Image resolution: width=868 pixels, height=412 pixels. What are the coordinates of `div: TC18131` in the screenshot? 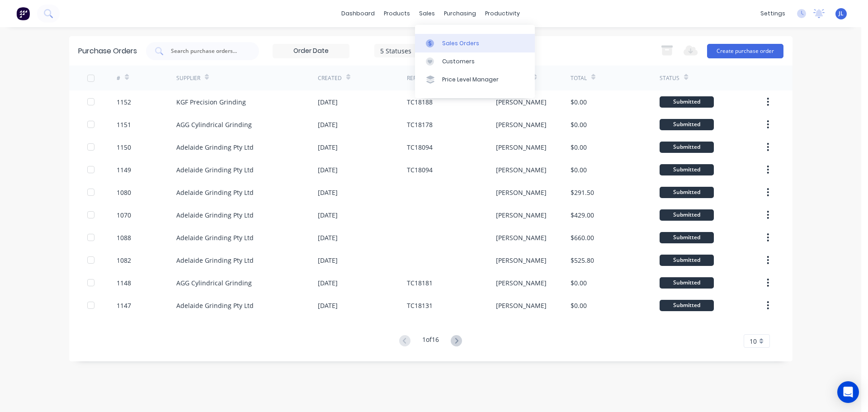 It's located at (420, 305).